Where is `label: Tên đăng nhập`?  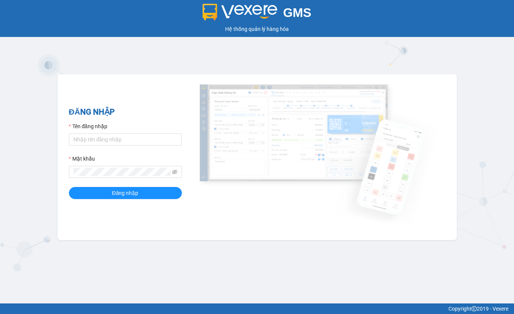
label: Tên đăng nhập is located at coordinates (88, 126).